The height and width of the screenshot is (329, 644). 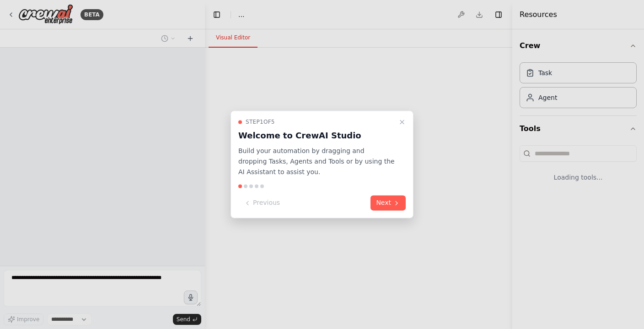 What do you see at coordinates (316, 161) in the screenshot?
I see `p: Build your automation by dragging and dropping Tasks, Agents and Tools or by using the AI Assista...` at bounding box center [316, 161].